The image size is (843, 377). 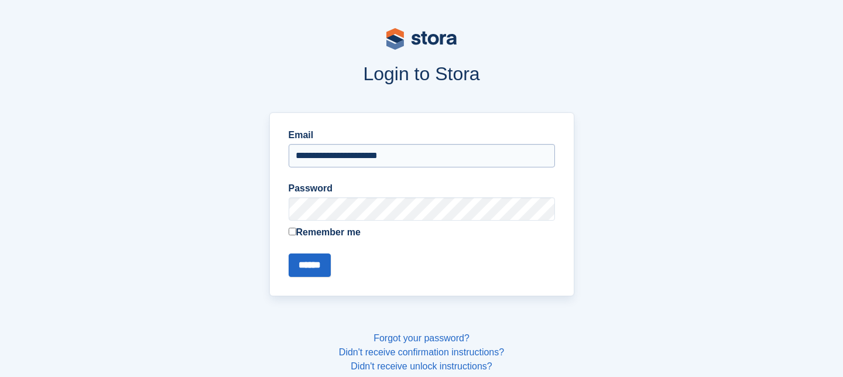 What do you see at coordinates (421, 352) in the screenshot?
I see `a: Didn't receive confirmation instructions?` at bounding box center [421, 352].